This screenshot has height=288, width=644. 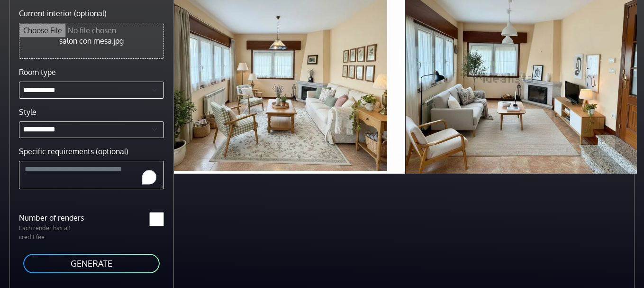 I want to click on label: Specific requirements (optional), so click(x=74, y=152).